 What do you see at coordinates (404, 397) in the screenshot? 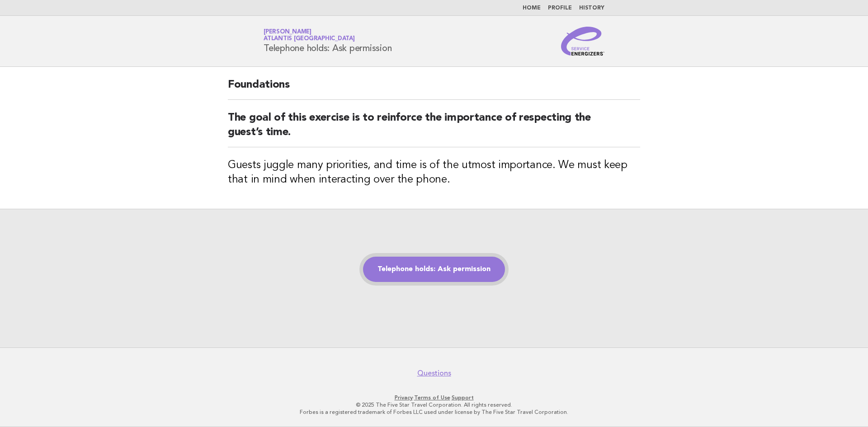
I see `a: Privacy` at bounding box center [404, 397].